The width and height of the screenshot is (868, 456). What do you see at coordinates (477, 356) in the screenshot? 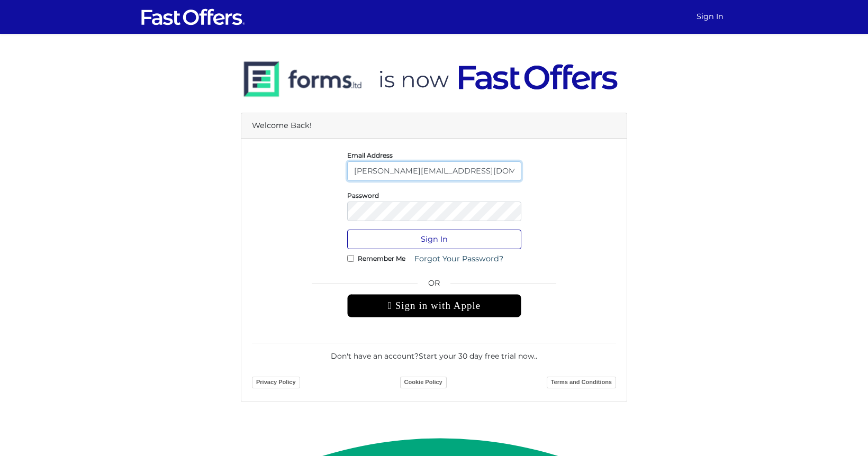
I see `a: Start your 30 day free trial now.` at bounding box center [477, 356].